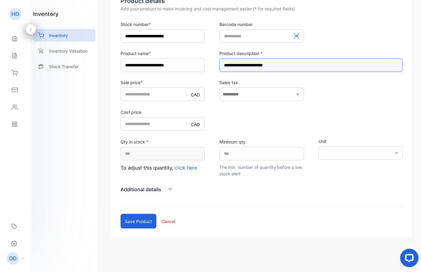 The image size is (421, 272). I want to click on label: Stock number, so click(162, 24).